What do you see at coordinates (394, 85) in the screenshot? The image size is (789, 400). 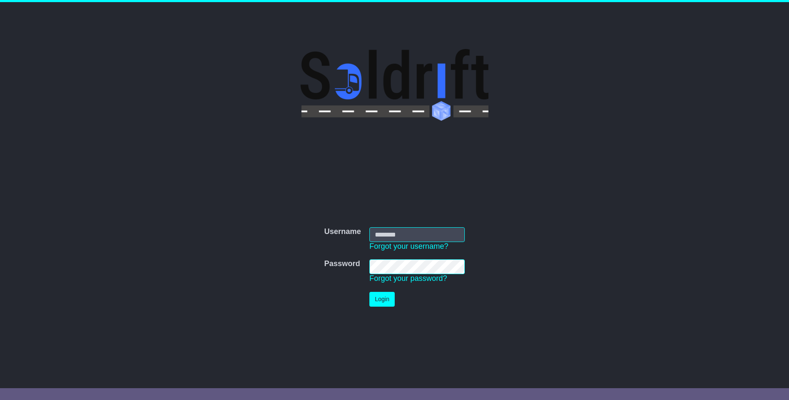 I see `img: Soldrift Pty Ltd` at bounding box center [394, 85].